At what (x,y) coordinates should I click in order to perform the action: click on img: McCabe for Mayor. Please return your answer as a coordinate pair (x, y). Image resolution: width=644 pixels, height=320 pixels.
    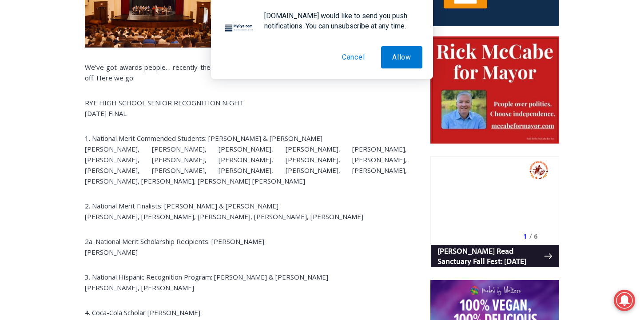
    Looking at the image, I should click on (495, 90).